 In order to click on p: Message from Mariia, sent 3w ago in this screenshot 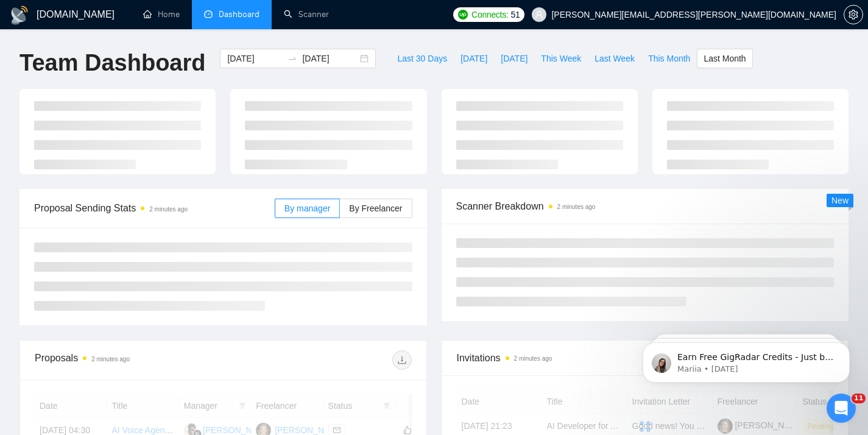, I will do `click(132, 53)`.